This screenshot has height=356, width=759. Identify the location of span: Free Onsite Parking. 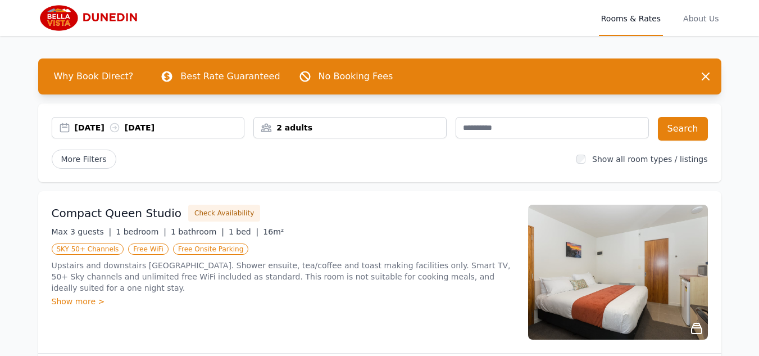
(211, 249).